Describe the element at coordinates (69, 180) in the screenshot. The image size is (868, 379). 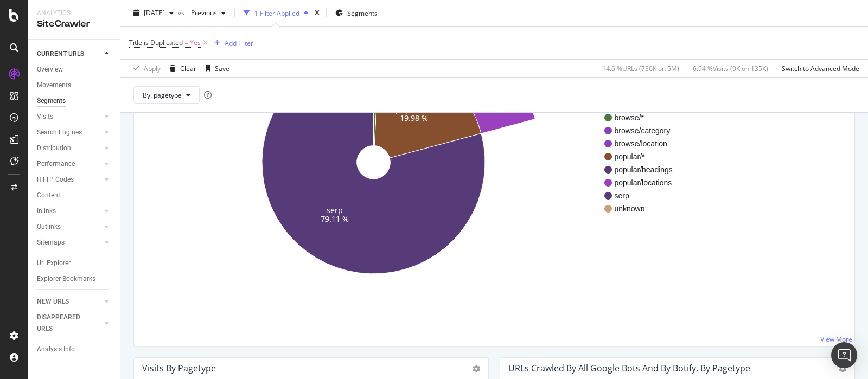
I see `a: HTTP Codes` at that location.